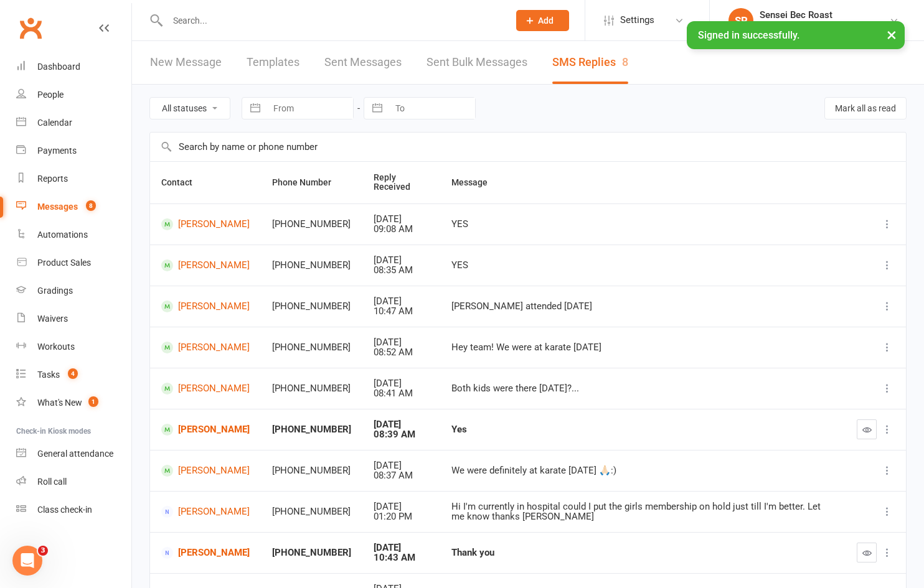  Describe the element at coordinates (401, 517) in the screenshot. I see `div: 01:20 PM` at that location.